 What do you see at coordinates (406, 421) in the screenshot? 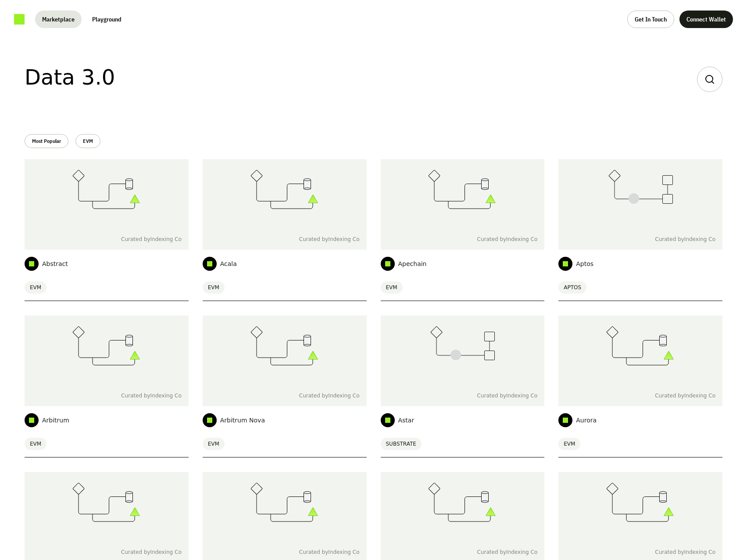
I see `span: Astar` at bounding box center [406, 421].